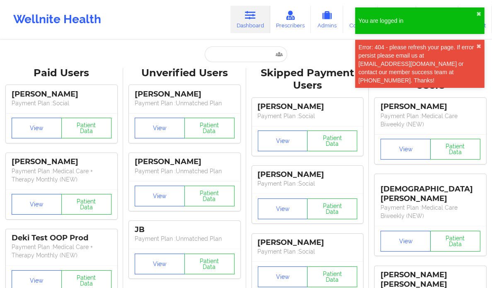 The height and width of the screenshot is (288, 492). What do you see at coordinates (308, 80) in the screenshot?
I see `div: Skipped Payment Users` at bounding box center [308, 80].